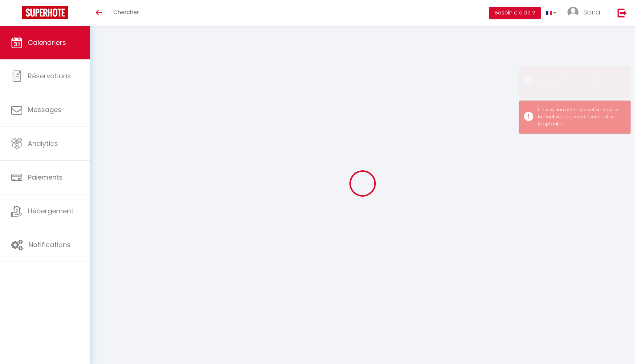  I want to click on span: Paiements, so click(45, 177).